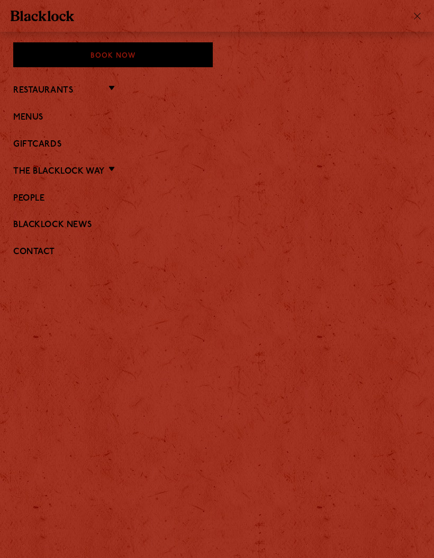 The image size is (434, 558). Describe the element at coordinates (217, 118) in the screenshot. I see `a: Menus` at that location.